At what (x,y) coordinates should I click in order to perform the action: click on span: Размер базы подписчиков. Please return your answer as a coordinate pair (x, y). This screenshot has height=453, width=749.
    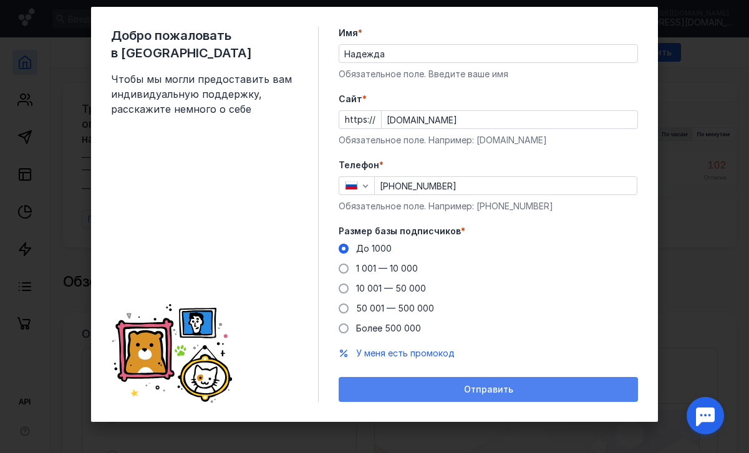
    Looking at the image, I should click on (400, 231).